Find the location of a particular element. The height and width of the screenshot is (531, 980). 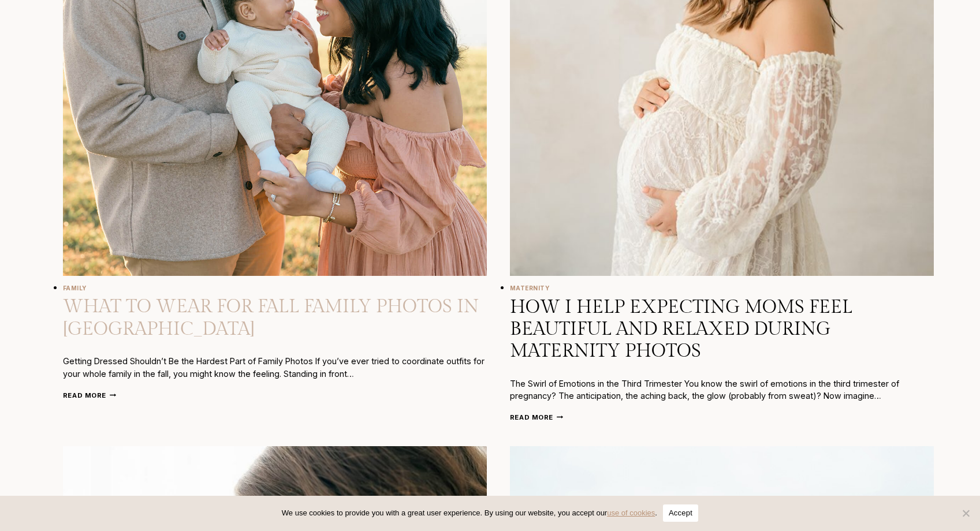

p: Getting Dressed Shouldn’t Be the Hardest Part of Family Photos If you’ve ever tried to coordinate... is located at coordinates (275, 367).